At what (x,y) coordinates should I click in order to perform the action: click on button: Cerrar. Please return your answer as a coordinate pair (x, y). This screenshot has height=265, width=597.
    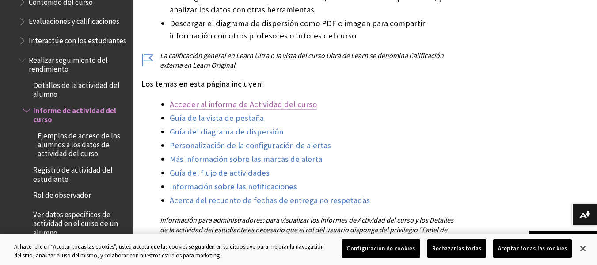
    Looking at the image, I should click on (583, 248).